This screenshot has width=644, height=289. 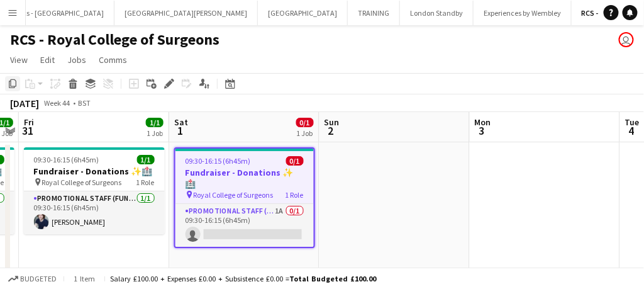 What do you see at coordinates (245, 198) in the screenshot?
I see `div: 09:30-16:15 (6h45m)0/1Fundraiser - Donations ✨🏥 Royal College of Surgeons1 RolePromotional Staff ...` at bounding box center [245, 198].